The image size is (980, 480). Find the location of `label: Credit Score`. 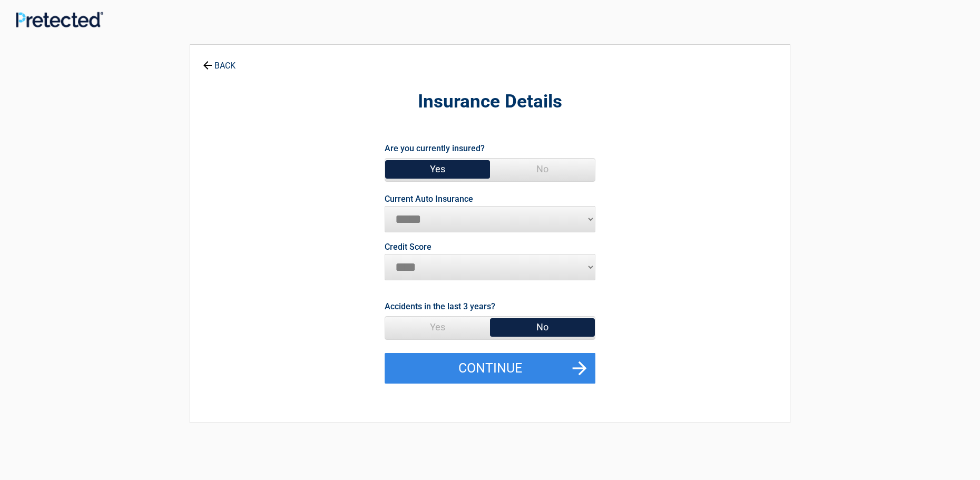

label: Credit Score is located at coordinates (408, 247).